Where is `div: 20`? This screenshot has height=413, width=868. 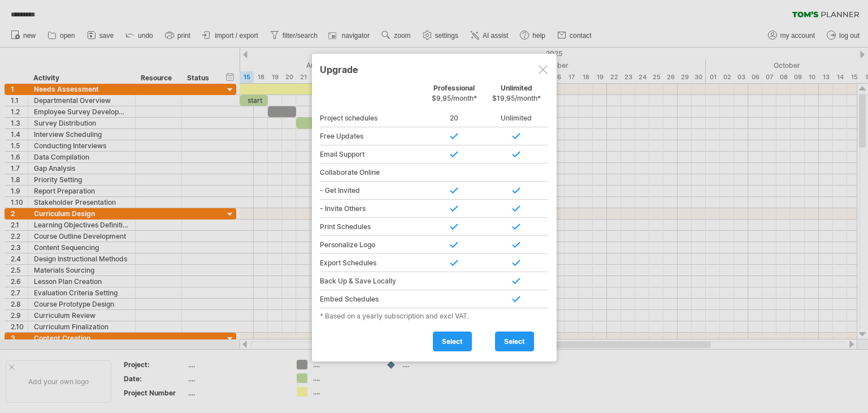 div: 20 is located at coordinates (455, 118).